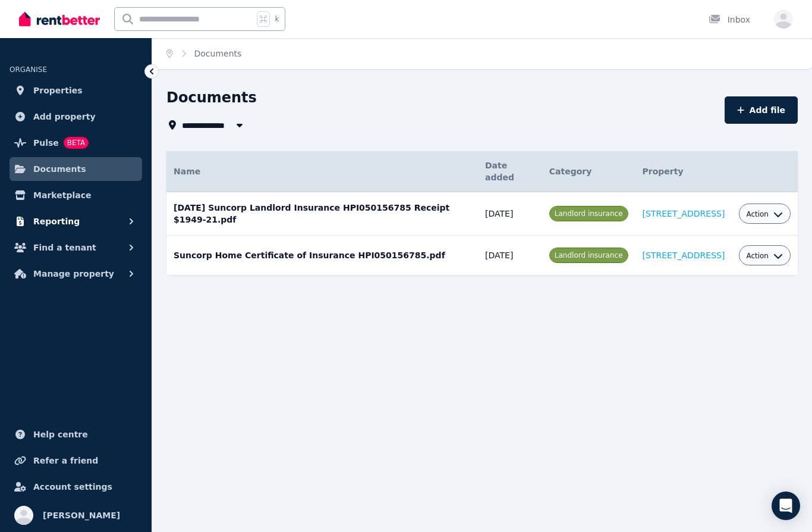 The height and width of the screenshot is (532, 812). What do you see at coordinates (276, 19) in the screenshot?
I see `span: k` at bounding box center [276, 19].